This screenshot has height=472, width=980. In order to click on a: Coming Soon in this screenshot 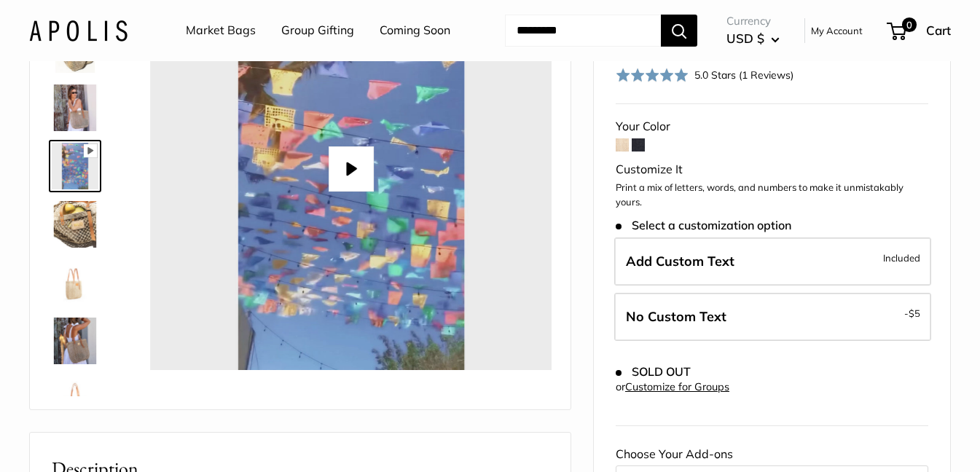, I will do `click(415, 31)`.